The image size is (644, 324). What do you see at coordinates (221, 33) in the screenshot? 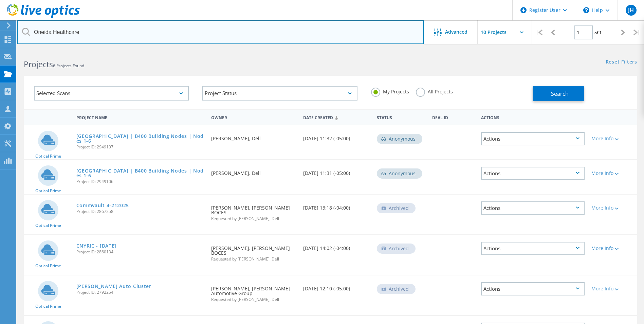
I see `input: Search projects by name, owner, ID, company, etc` at bounding box center [221, 33].